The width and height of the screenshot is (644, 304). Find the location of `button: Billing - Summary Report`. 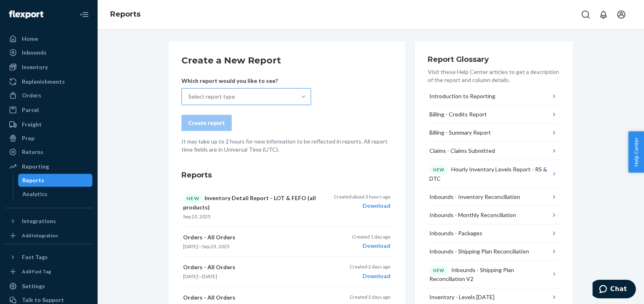

button: Billing - Summary Report is located at coordinates (494, 133).